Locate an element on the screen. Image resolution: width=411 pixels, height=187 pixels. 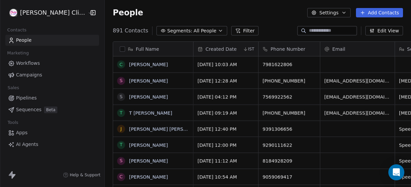
a: Workflows is located at coordinates (52, 63).